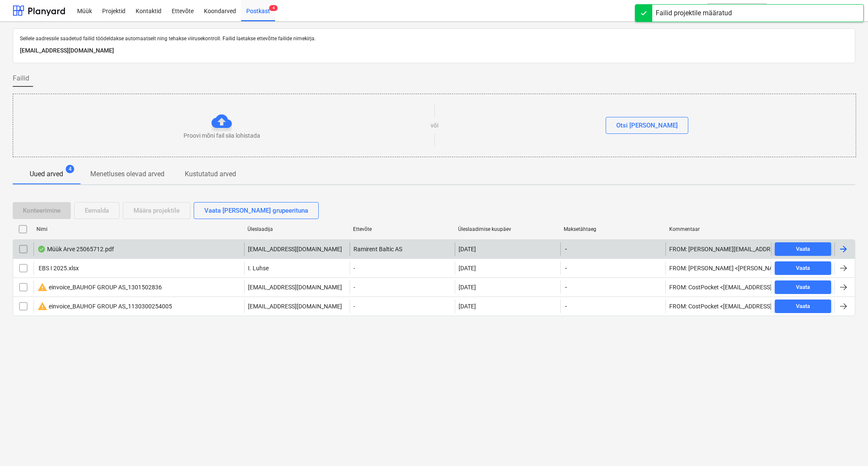 The width and height of the screenshot is (868, 466). I want to click on div: Kommentaar, so click(718, 229).